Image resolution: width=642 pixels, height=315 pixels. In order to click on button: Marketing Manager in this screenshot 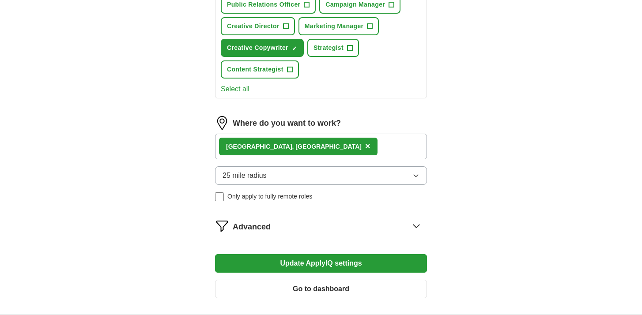, I will do `click(339, 26)`.